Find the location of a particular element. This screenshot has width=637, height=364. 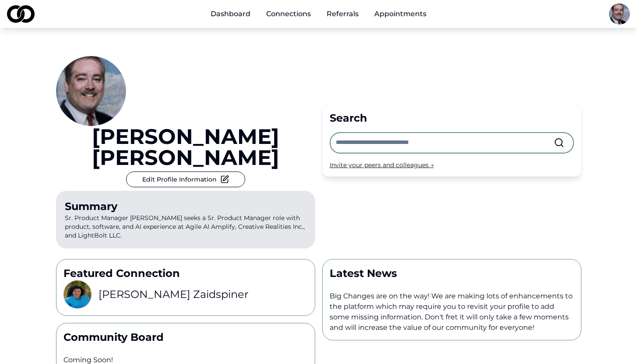

nav: Main is located at coordinates (318, 14).